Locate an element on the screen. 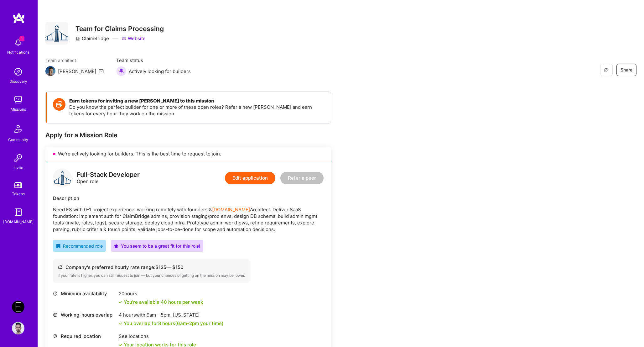  div: ClaimBridge is located at coordinates (92, 38).